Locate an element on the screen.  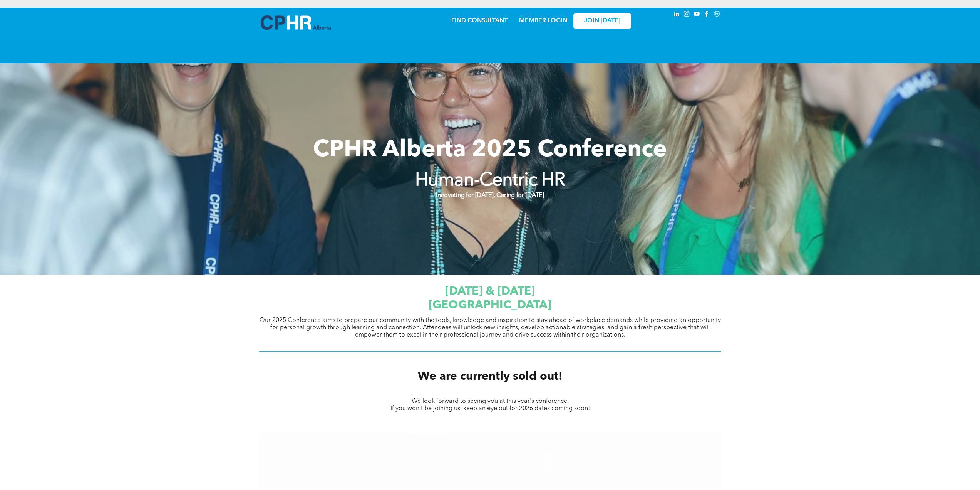
span: If you won't be joining us, keep an eye out for 2026 dates coming soon! is located at coordinates (490, 408).